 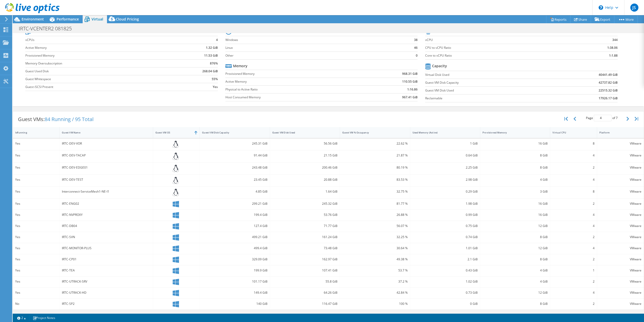 I want to click on b: 968.31 GiB, so click(x=410, y=74).